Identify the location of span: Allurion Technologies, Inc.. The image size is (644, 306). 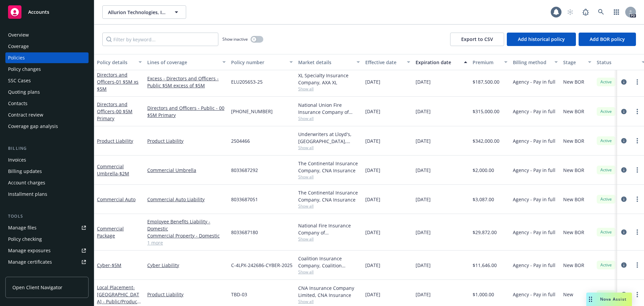
(137, 12).